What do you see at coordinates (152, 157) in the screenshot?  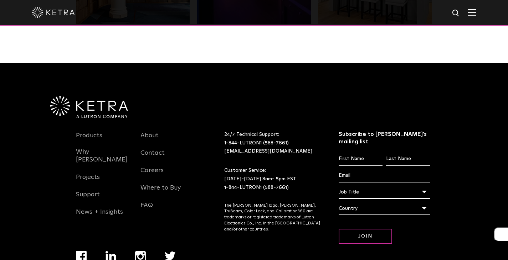 I see `a: Contact` at bounding box center [152, 157].